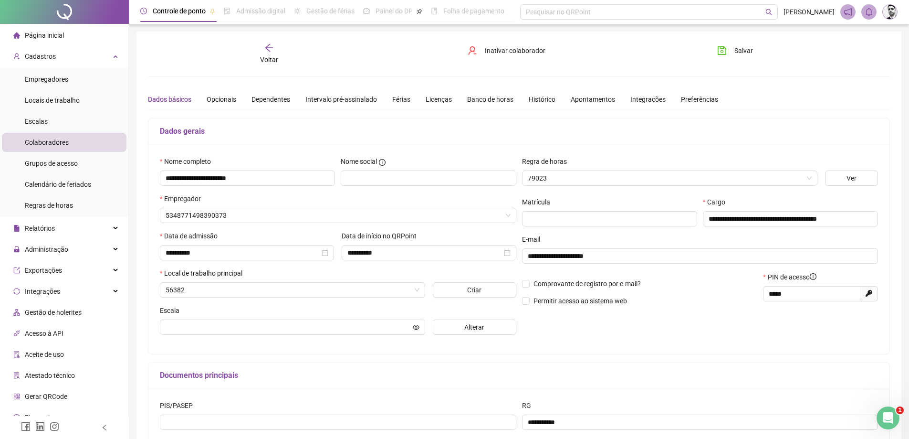 The image size is (909, 439). I want to click on span: Painel do DP, so click(394, 11).